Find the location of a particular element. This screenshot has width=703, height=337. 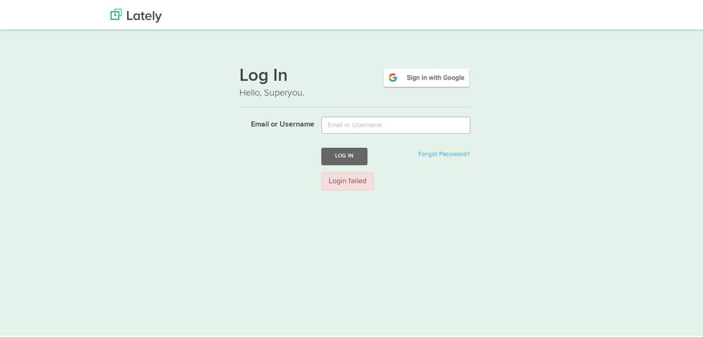

label: Email or Username is located at coordinates (273, 122).